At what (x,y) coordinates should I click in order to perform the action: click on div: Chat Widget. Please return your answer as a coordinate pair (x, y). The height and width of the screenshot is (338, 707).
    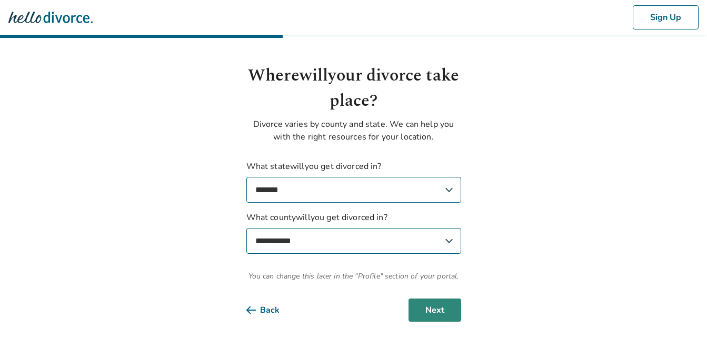
    Looking at the image, I should click on (681, 313).